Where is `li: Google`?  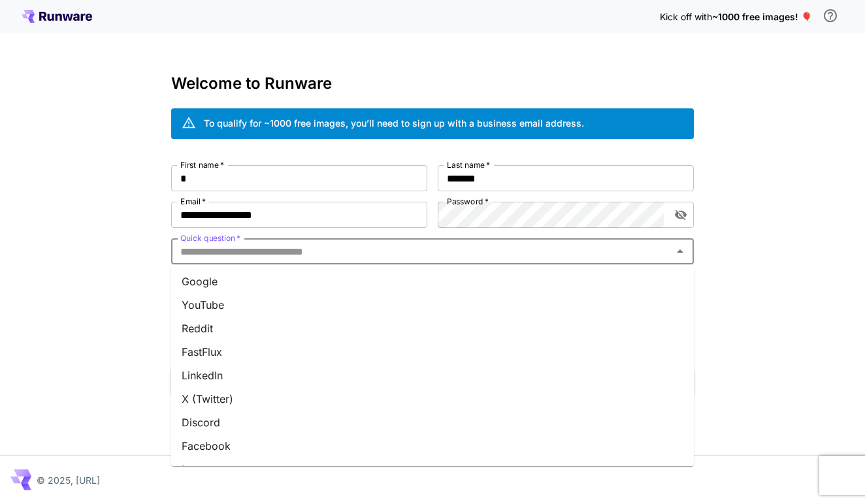
li: Google is located at coordinates (433, 281).